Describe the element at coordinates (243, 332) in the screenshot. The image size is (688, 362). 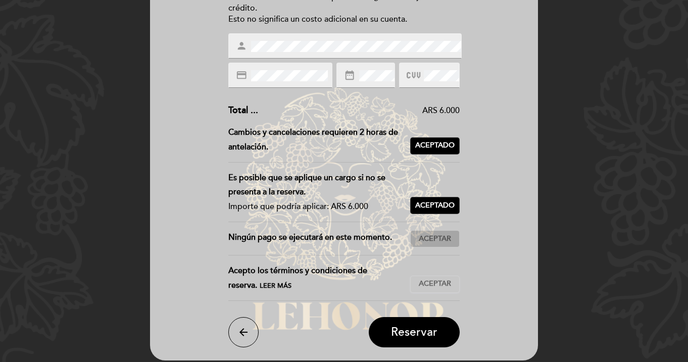
I see `button: arrow_back` at that location.